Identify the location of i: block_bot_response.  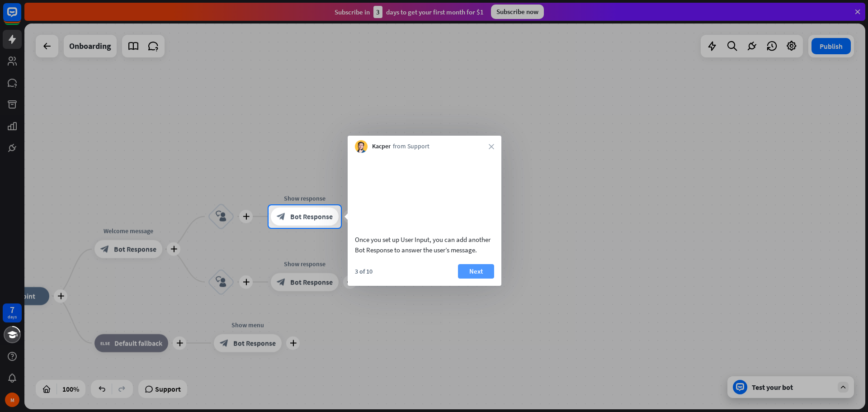
(281, 217).